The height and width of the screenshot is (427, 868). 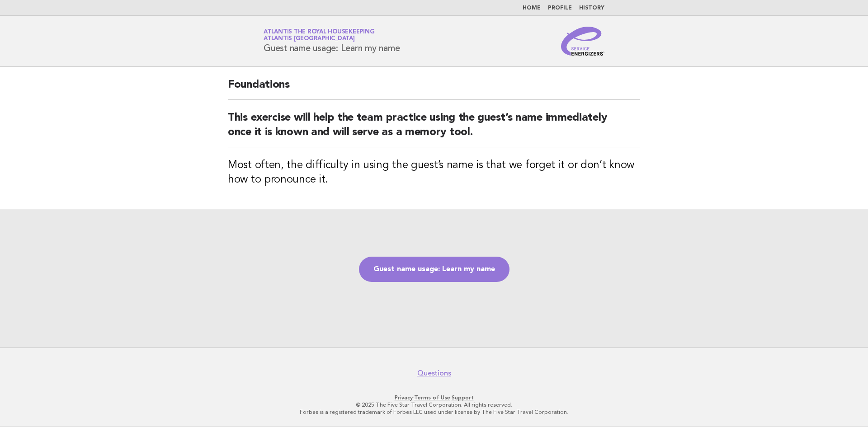 What do you see at coordinates (434, 129) in the screenshot?
I see `h2: This exercise will help the team practice using the guest’s name immediately once it is known and...` at bounding box center [434, 129].